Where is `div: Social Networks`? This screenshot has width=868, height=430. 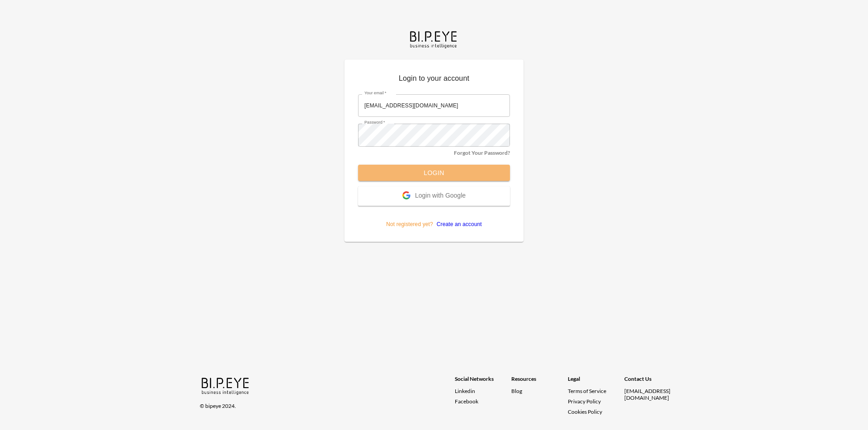
div: Social Networks is located at coordinates (482, 382).